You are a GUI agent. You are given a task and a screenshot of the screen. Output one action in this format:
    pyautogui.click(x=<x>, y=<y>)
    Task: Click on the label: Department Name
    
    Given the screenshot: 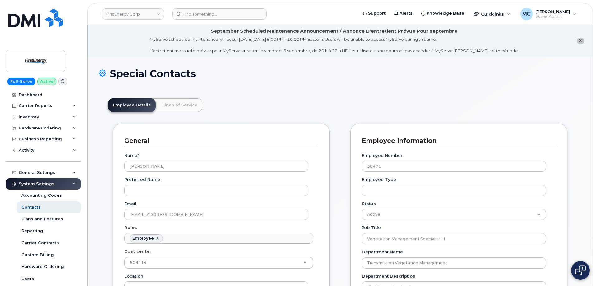 What is the action you would take?
    pyautogui.click(x=383, y=252)
    